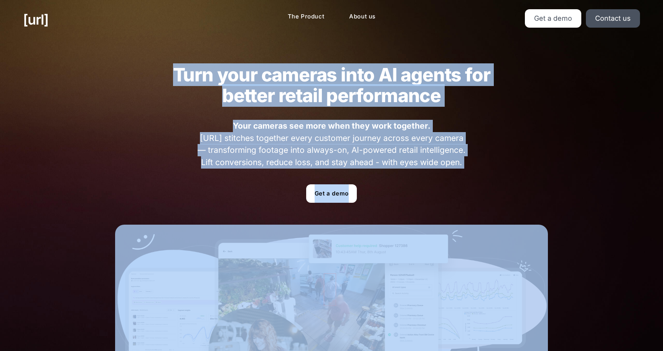 The width and height of the screenshot is (663, 351). What do you see at coordinates (362, 17) in the screenshot?
I see `a: About us` at bounding box center [362, 17].